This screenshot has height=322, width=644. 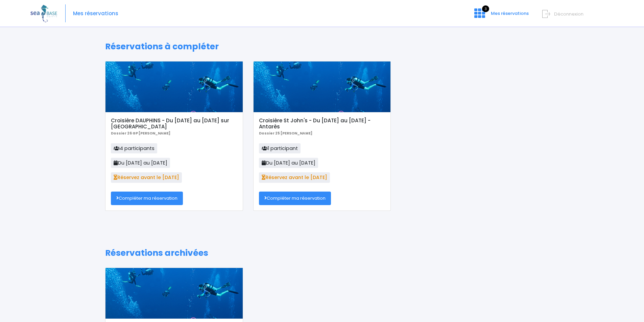 What do you see at coordinates (322, 47) in the screenshot?
I see `h1: Réservations à compléter` at bounding box center [322, 47].